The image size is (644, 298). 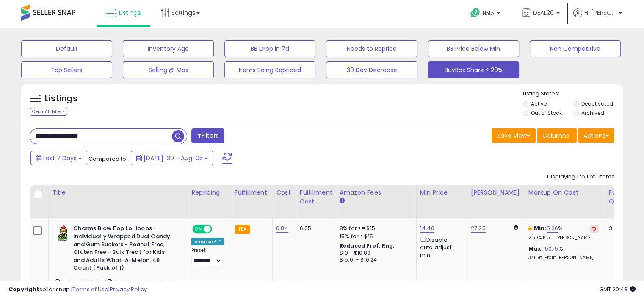 What do you see at coordinates (139, 282) in the screenshot?
I see `span: | SKU: Charms-3863-PK1/2` at bounding box center [139, 282].